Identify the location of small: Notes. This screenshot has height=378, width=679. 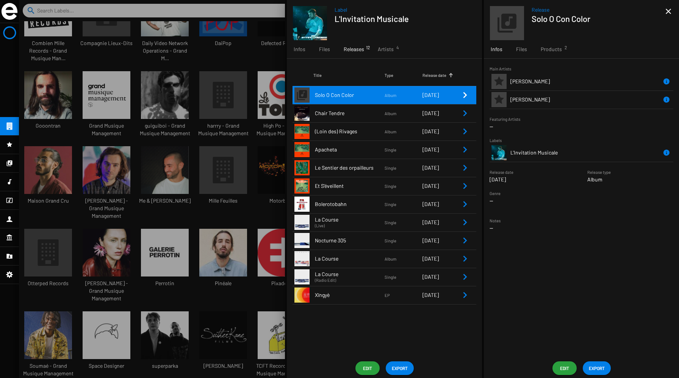
(495, 221).